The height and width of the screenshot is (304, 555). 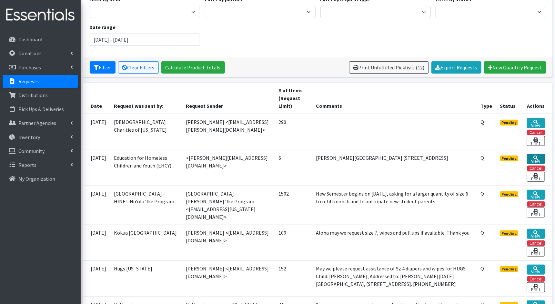 What do you see at coordinates (40, 123) in the screenshot?
I see `a: Partner Agencies` at bounding box center [40, 123].